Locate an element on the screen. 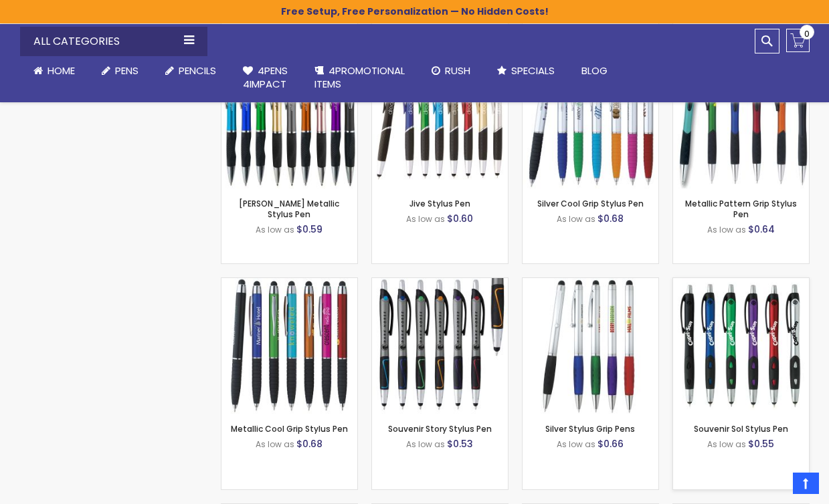  span: Specials is located at coordinates (532, 70).